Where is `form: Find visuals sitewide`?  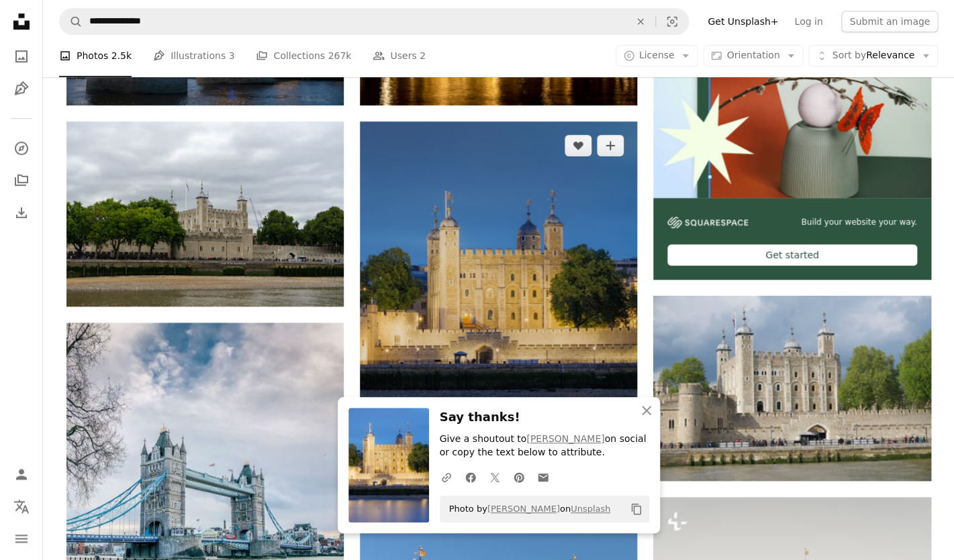
form: Find visuals sitewide is located at coordinates (374, 22).